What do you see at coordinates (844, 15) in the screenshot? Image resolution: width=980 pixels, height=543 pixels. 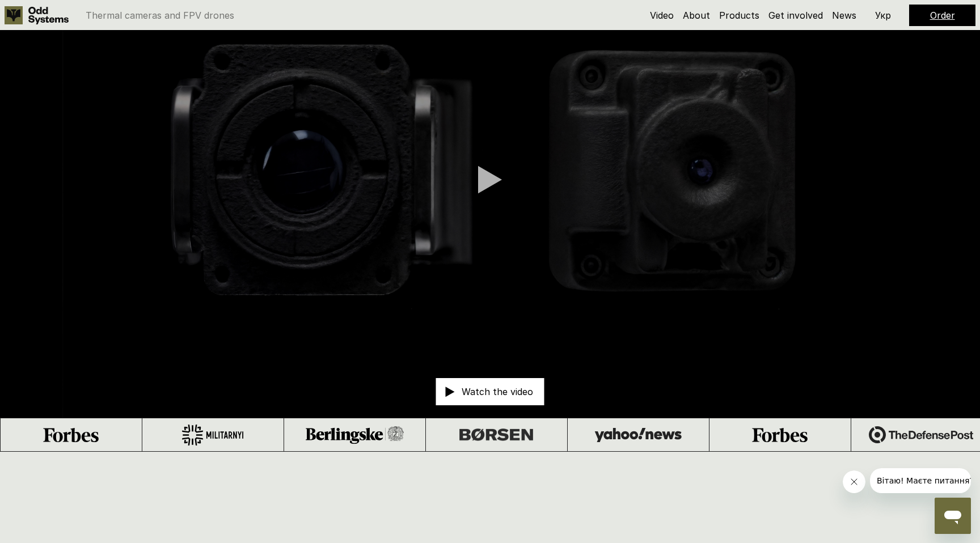 I see `a: News` at bounding box center [844, 15].